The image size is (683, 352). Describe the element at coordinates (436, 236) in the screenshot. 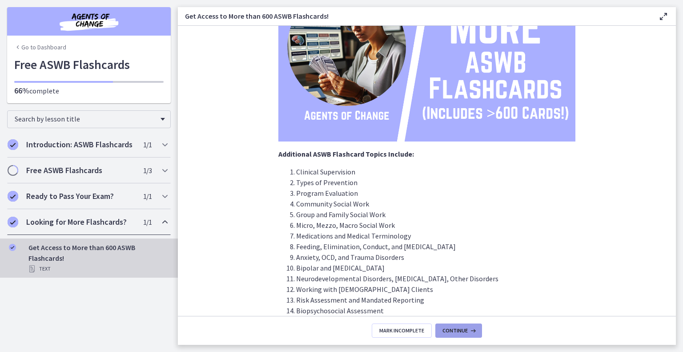

I see `li: Medications and Medical Terminology` at that location.